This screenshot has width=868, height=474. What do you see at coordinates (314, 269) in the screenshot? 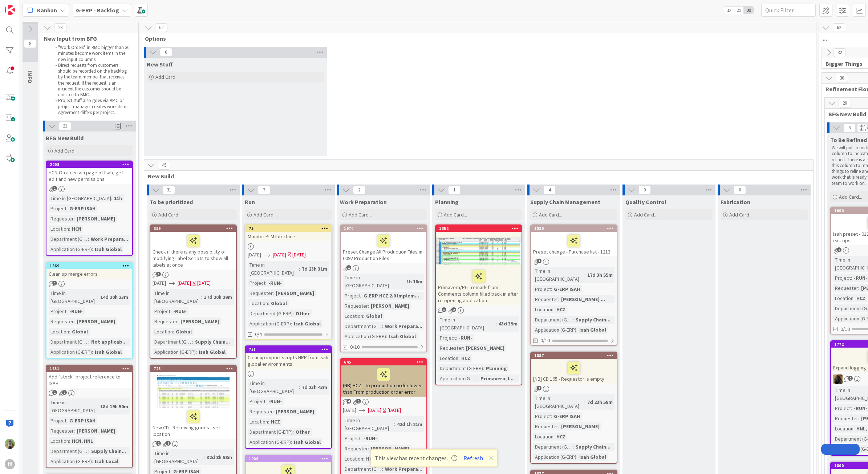
I see `div: 7d 23h 31m` at bounding box center [314, 269].